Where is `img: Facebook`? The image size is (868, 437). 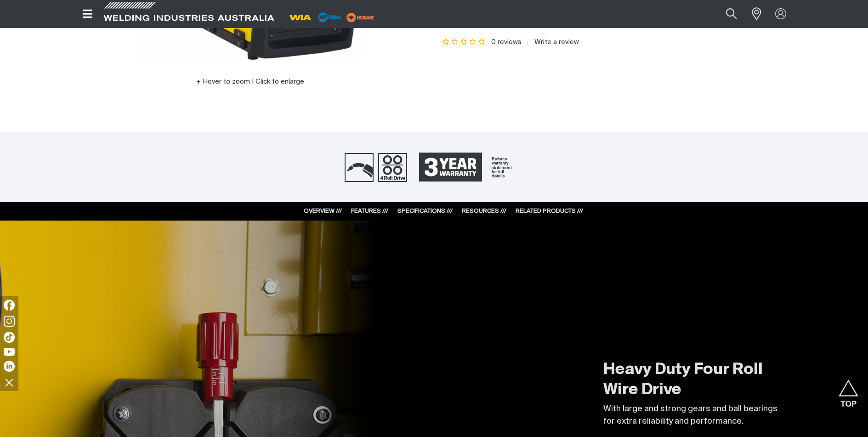
img: Facebook is located at coordinates (9, 305).